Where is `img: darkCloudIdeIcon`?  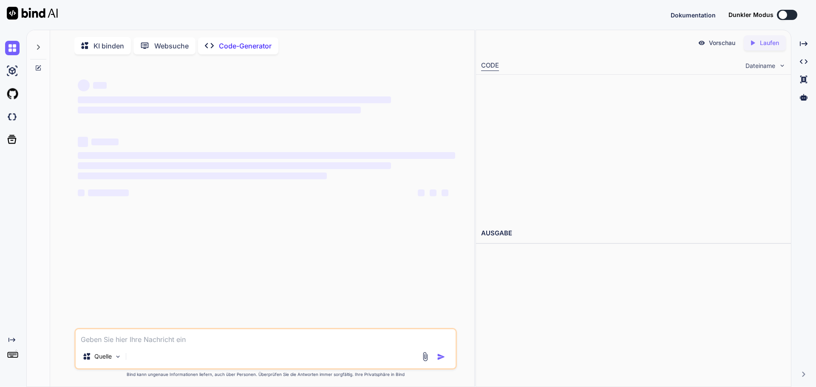
img: darkCloudIdeIcon is located at coordinates (12, 117).